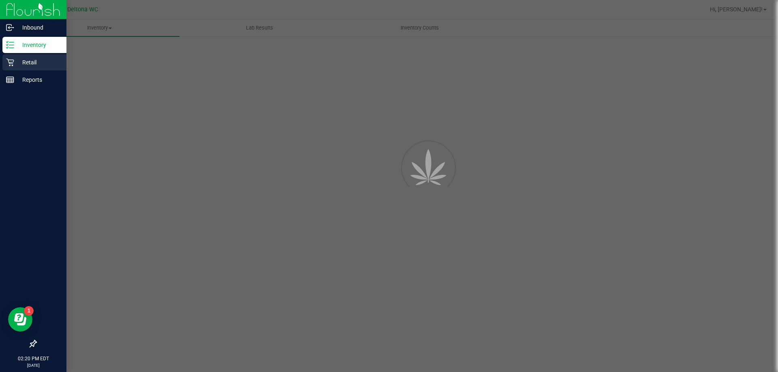 This screenshot has height=372, width=778. Describe the element at coordinates (38, 80) in the screenshot. I see `p: Reports` at that location.